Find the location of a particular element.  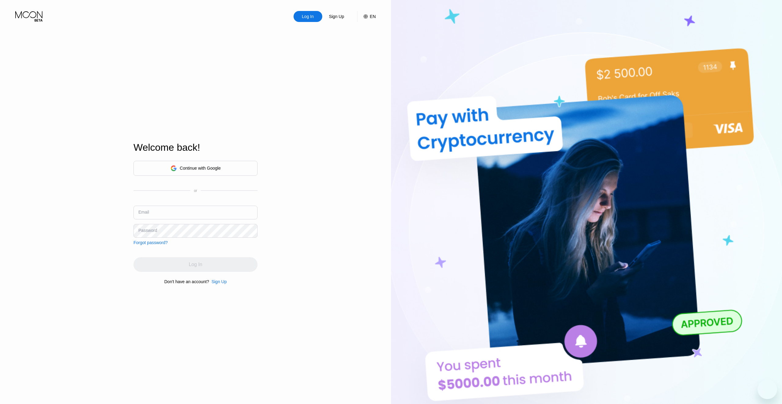

div: Don't have an account? is located at coordinates (187, 282).